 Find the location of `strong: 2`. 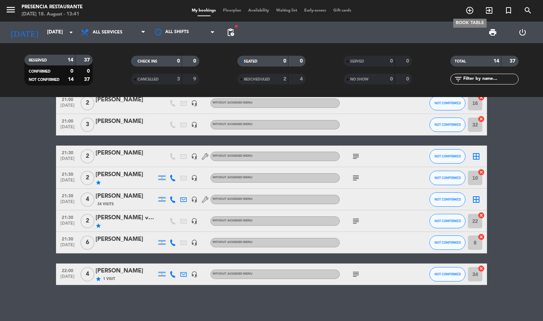

strong: 2 is located at coordinates (285, 79).